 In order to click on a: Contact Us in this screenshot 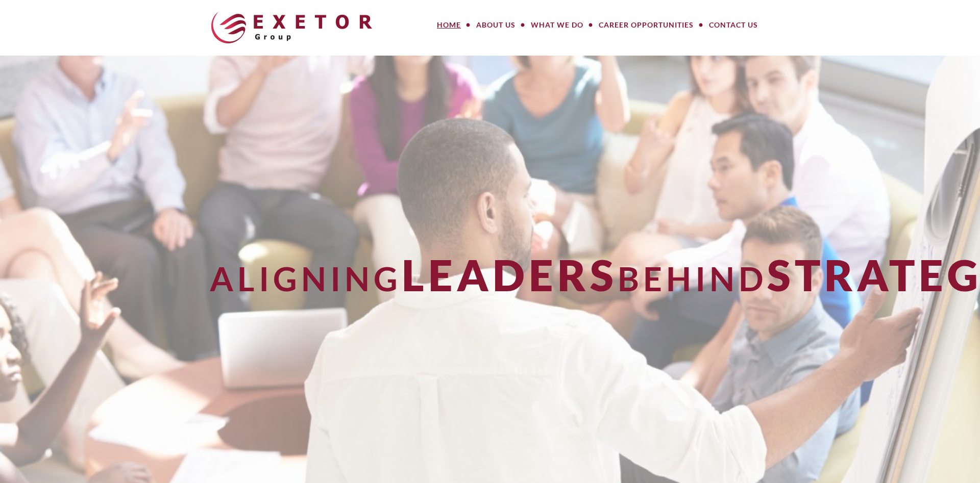, I will do `click(733, 25)`.